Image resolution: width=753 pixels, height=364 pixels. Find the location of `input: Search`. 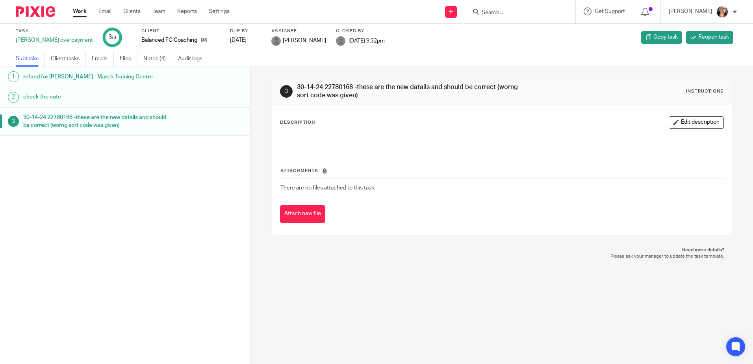

input: Search is located at coordinates (517, 13).